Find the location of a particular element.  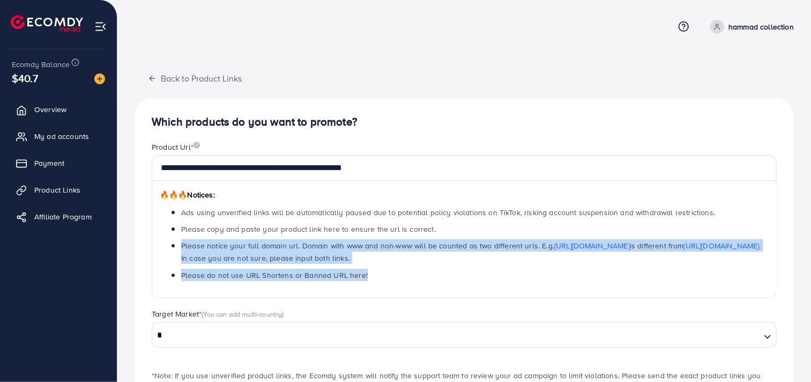

h4: Which products do you want to promote? is located at coordinates (464, 122).